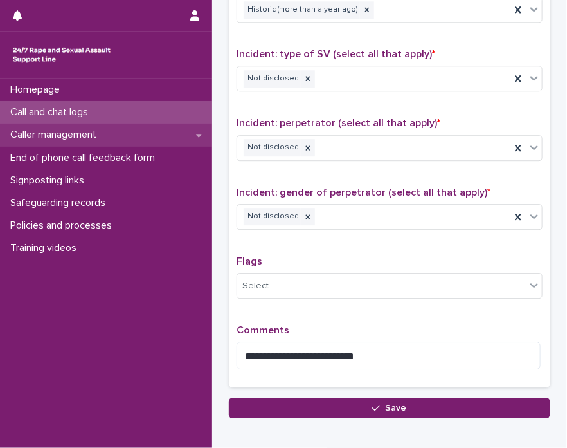  What do you see at coordinates (60, 203) in the screenshot?
I see `p: Safeguarding records` at bounding box center [60, 203].